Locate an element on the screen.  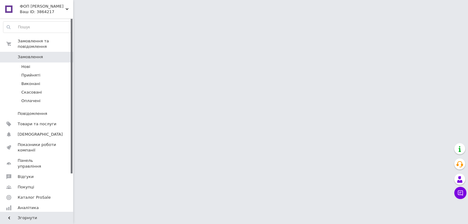
span: Нові is located at coordinates (26, 67).